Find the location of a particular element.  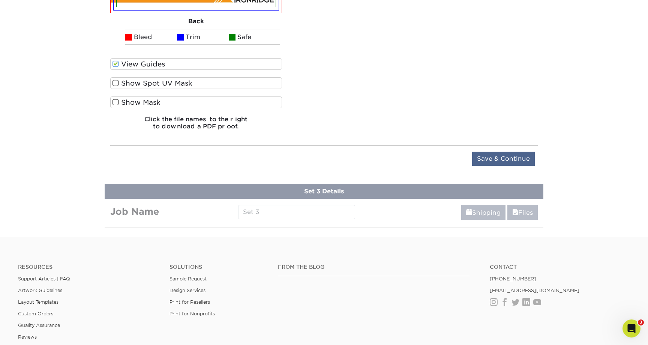

a: Print for Resellers is located at coordinates (190, 302).